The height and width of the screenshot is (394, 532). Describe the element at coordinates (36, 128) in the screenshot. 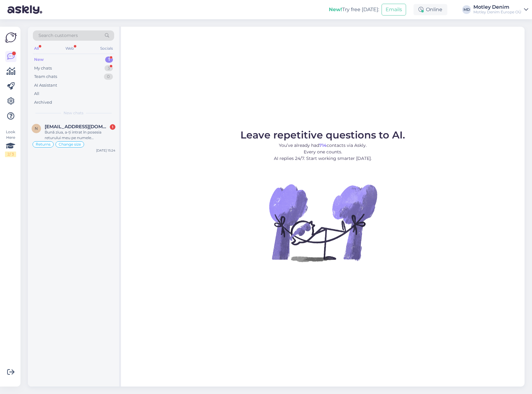

I see `span: n` at that location.